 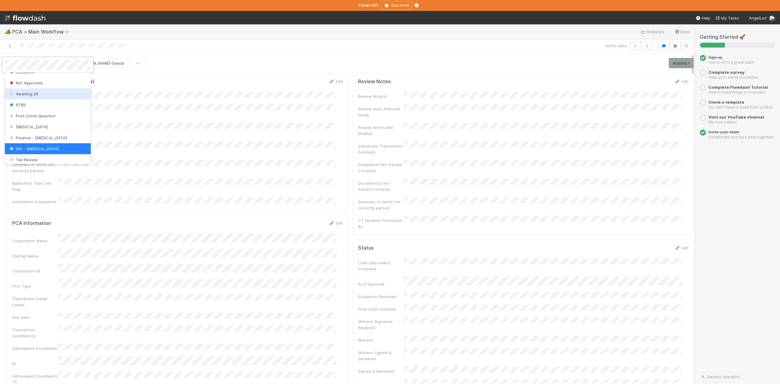 What do you see at coordinates (23, 94) in the screenshot?
I see `span: Awaiting SR` at bounding box center [23, 94].